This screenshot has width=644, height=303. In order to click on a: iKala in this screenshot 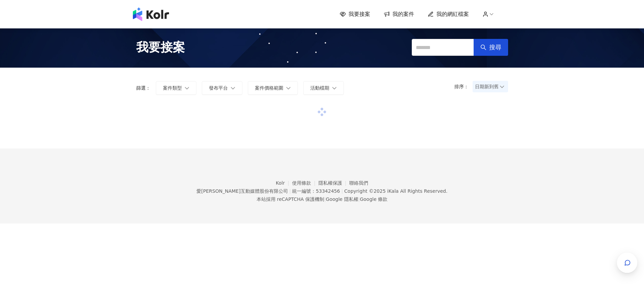, I will do `click(393, 191)`.